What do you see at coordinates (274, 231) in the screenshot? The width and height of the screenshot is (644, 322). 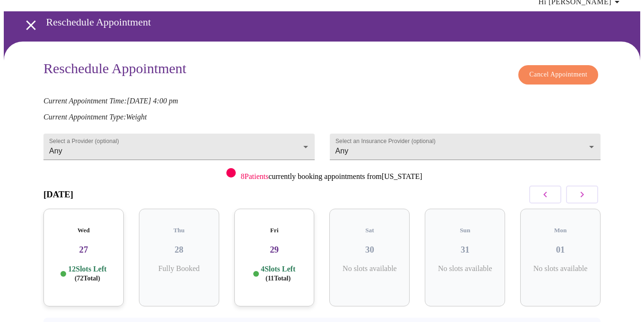 I see `h5: Fri` at bounding box center [274, 231].